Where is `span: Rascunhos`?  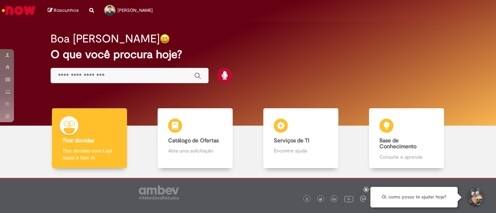 span: Rascunhos is located at coordinates (66, 10).